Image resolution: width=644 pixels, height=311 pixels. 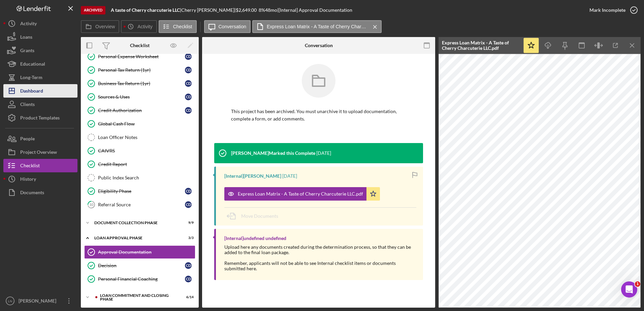 I want to click on div: Grants, so click(x=27, y=51).